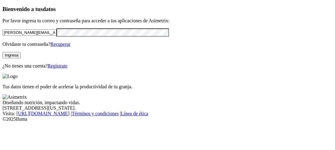 This screenshot has width=335, height=150. I want to click on p: Tus datos tienen el poder de acelerar la productividad de tu granja., so click(167, 87).